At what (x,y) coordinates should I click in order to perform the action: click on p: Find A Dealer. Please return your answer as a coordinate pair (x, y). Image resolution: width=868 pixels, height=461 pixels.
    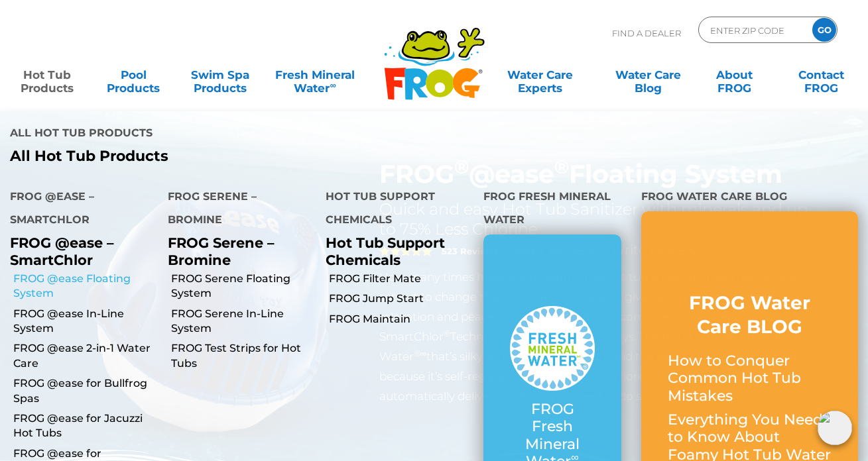
    Looking at the image, I should click on (646, 33).